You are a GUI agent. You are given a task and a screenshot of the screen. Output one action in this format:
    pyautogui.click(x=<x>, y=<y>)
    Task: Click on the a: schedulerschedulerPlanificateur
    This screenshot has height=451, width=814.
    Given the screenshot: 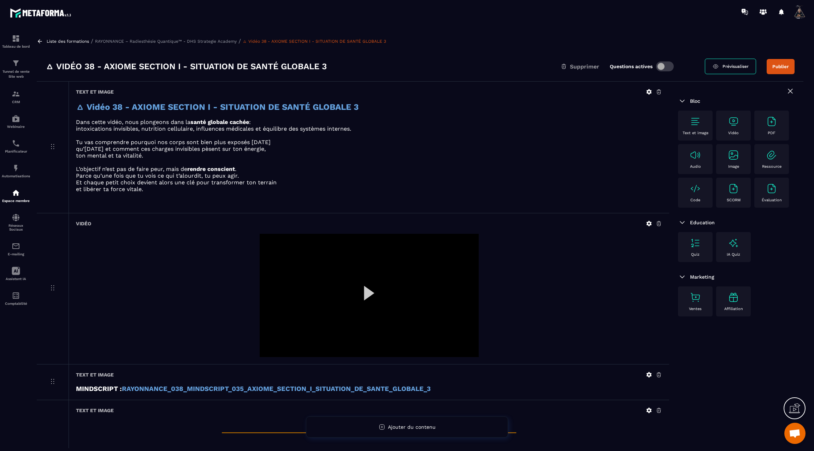 What is the action you would take?
    pyautogui.click(x=16, y=146)
    